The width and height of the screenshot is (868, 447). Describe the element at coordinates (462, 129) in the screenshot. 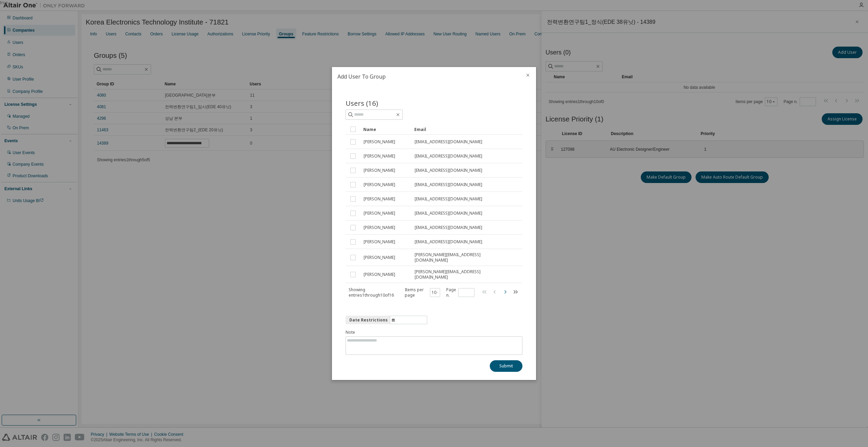

I see `div: Email` at that location.